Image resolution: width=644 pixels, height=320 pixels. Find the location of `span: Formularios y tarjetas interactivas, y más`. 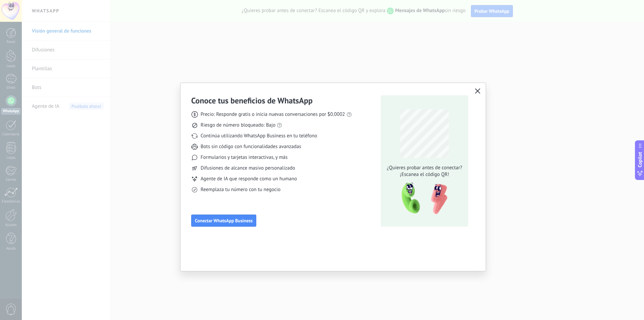

span: Formularios y tarjetas interactivas, y más is located at coordinates (244, 158).